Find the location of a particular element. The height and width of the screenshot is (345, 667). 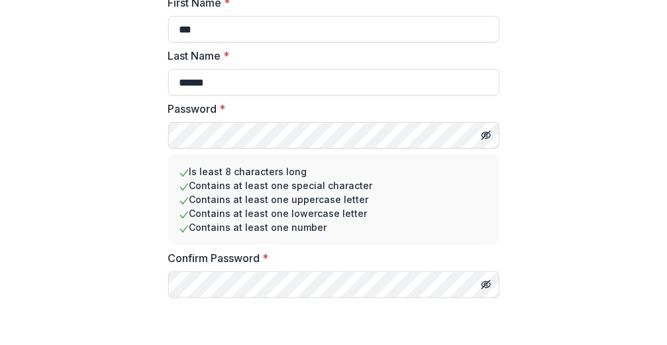

li: Contains at least one uppercase letter is located at coordinates (334, 199).